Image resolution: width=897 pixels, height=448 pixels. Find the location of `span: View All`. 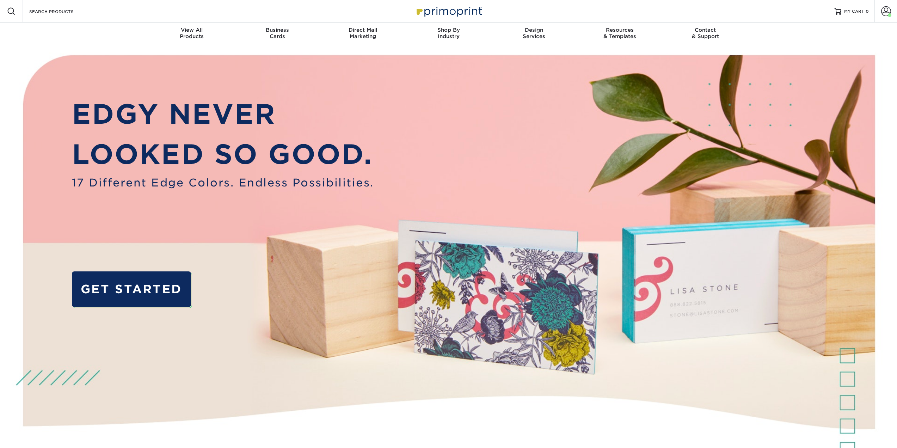

span: View All is located at coordinates (192, 30).